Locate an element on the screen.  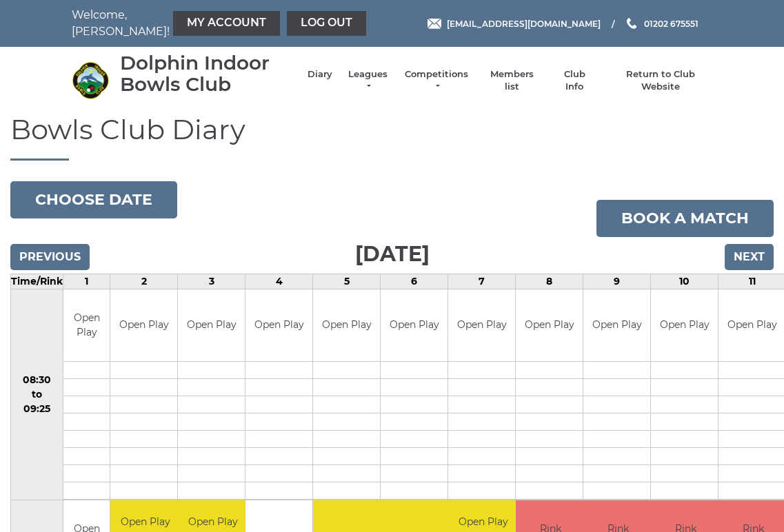
input: Next is located at coordinates (749, 257).